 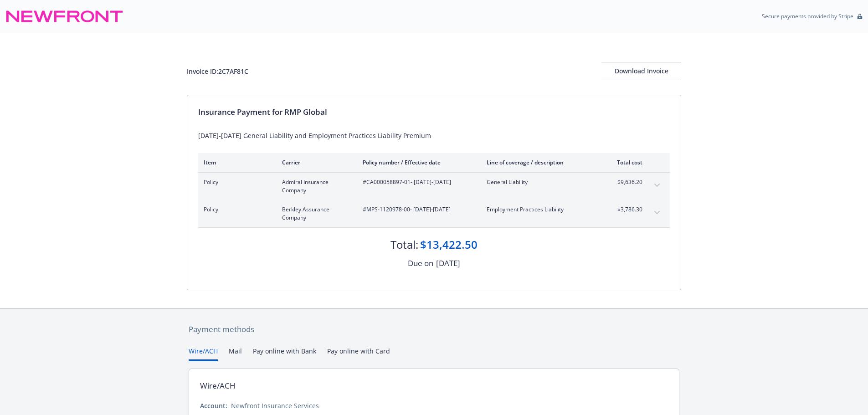 I want to click on div: Download Invoice, so click(x=641, y=71).